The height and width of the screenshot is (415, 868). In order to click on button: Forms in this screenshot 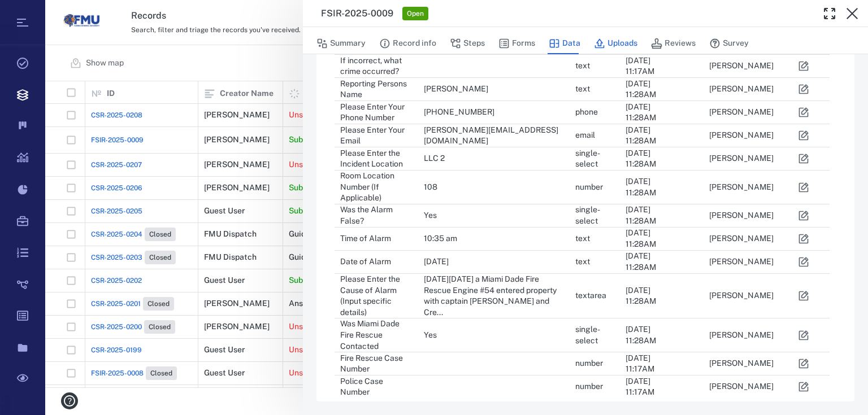, I will do `click(517, 44)`.